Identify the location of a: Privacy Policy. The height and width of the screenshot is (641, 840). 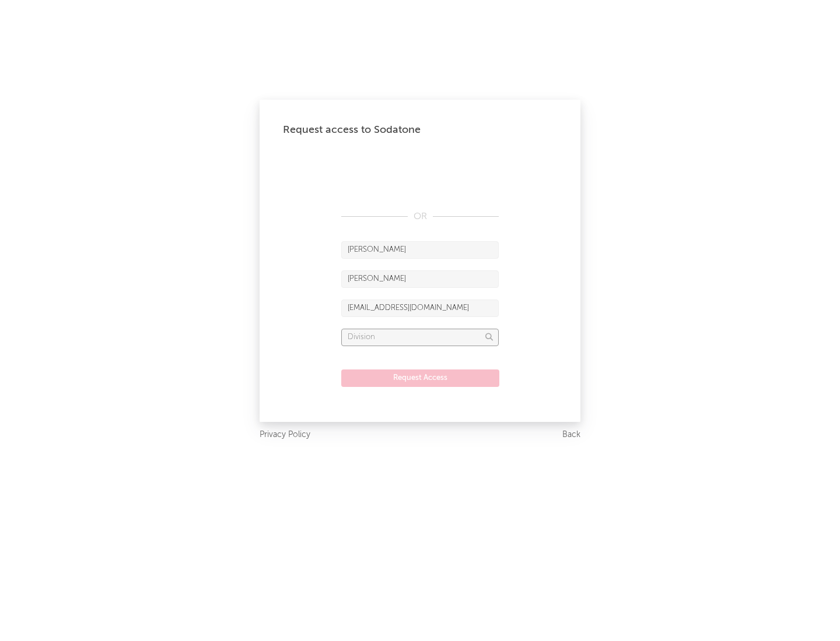
(285, 434).